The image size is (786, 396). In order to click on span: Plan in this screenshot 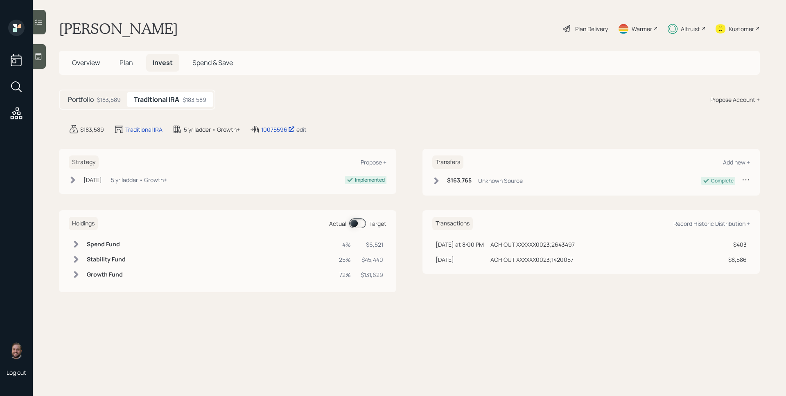, I will do `click(126, 63)`.